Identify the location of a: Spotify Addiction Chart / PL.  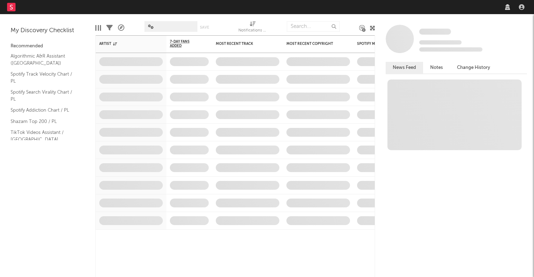
(44, 110).